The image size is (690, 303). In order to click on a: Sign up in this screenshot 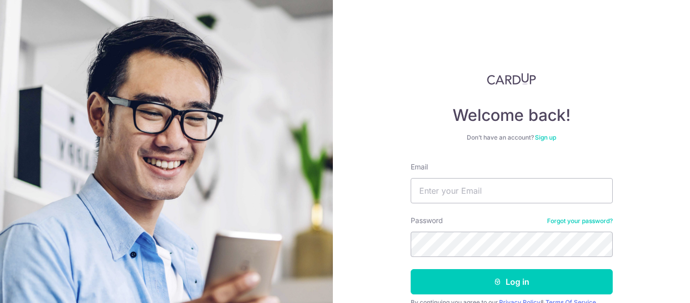, I will do `click(546, 137)`.